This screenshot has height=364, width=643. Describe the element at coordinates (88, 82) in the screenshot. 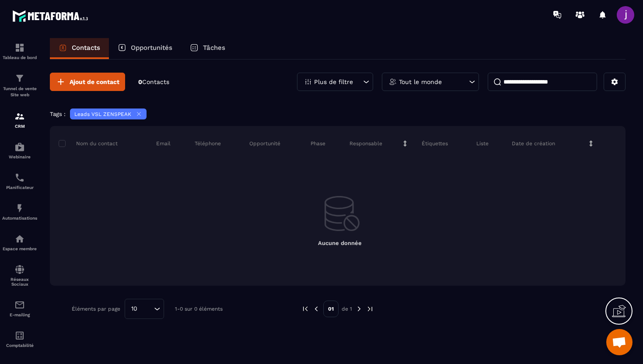

I see `button: Ajout de contact` at that location.